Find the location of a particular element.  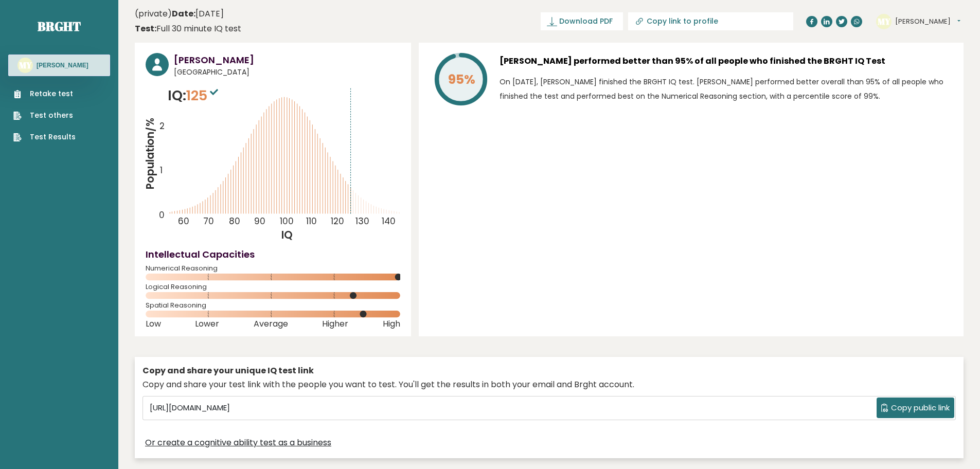

span: Higher is located at coordinates (335, 324).